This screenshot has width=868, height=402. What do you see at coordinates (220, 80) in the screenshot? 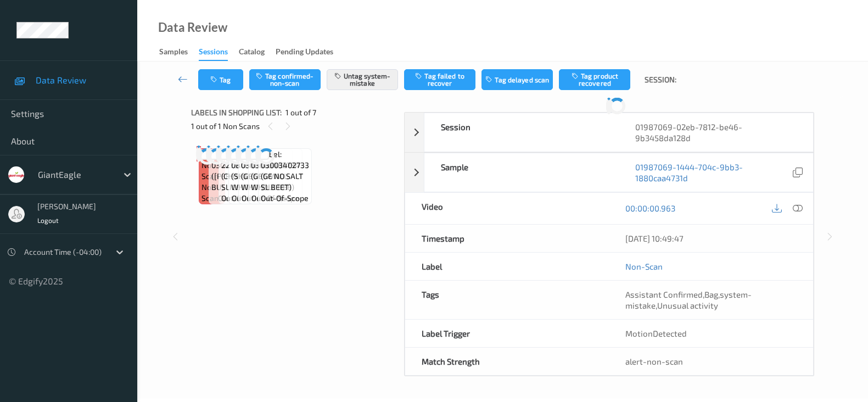
I see `button: Tag` at bounding box center [220, 80].